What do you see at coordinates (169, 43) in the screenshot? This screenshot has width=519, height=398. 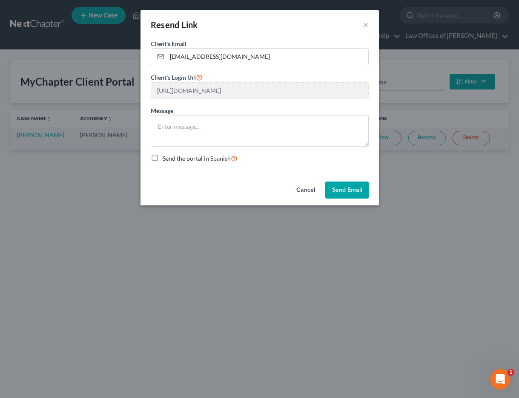 I see `span: Client's Email` at bounding box center [169, 43].